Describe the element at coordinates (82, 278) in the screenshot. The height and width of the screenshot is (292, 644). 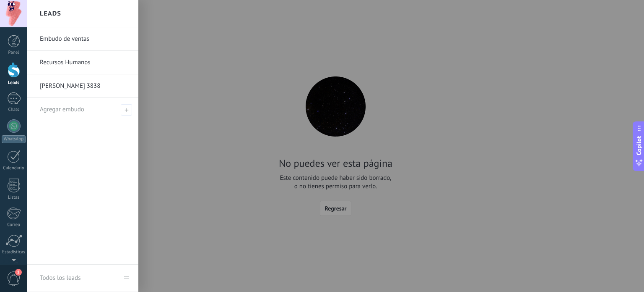
I see `a: Todos los leads` at that location.